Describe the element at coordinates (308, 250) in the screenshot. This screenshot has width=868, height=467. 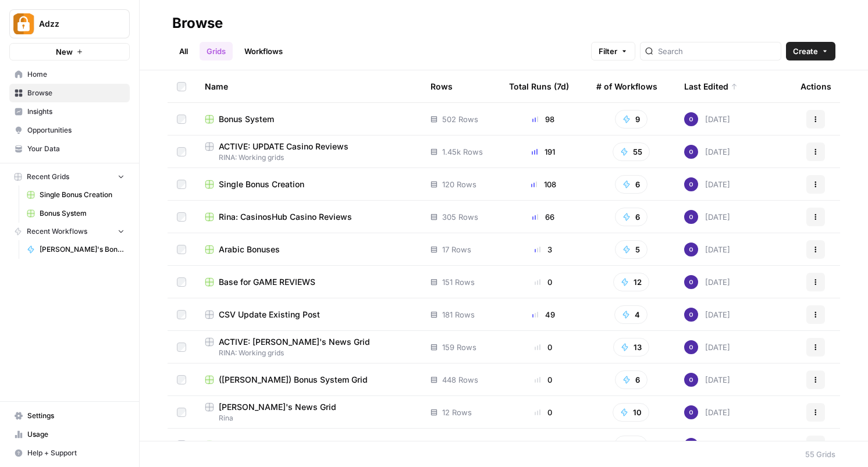
I see `a: Arabic Bonuses` at that location.